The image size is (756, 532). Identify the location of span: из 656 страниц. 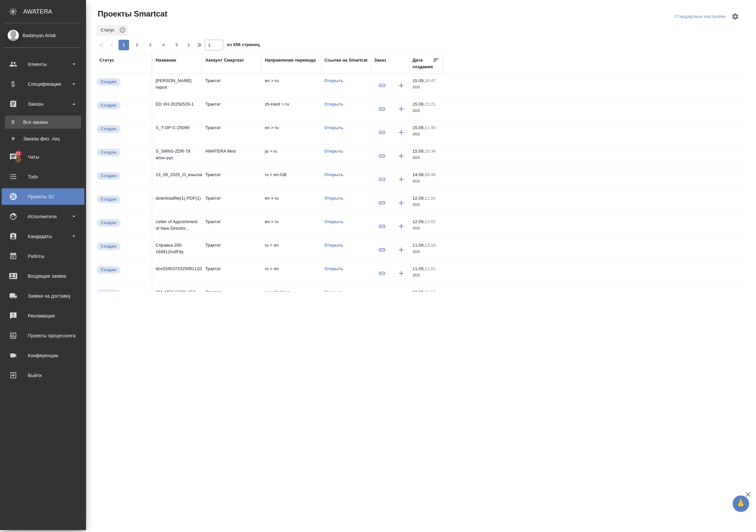
(243, 45).